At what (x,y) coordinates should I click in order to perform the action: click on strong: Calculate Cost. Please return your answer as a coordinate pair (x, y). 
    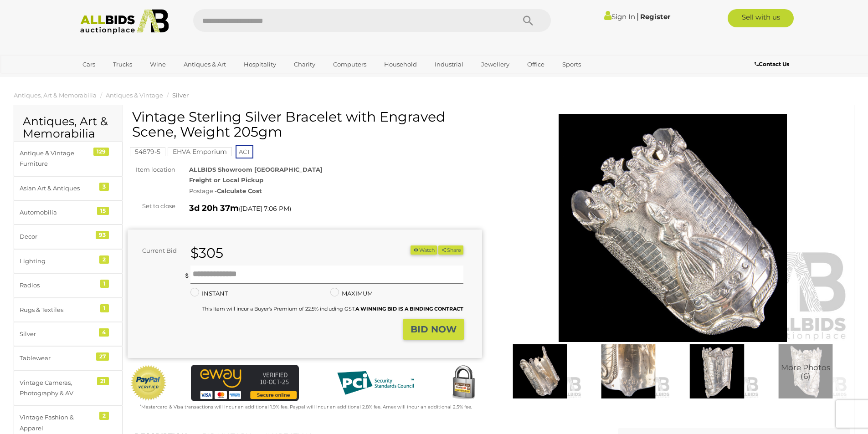
    Looking at the image, I should click on (239, 190).